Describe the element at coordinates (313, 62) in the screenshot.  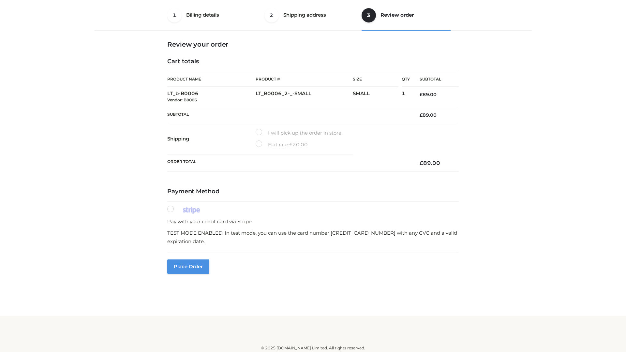
I see `h4: Cart totals` at that location.